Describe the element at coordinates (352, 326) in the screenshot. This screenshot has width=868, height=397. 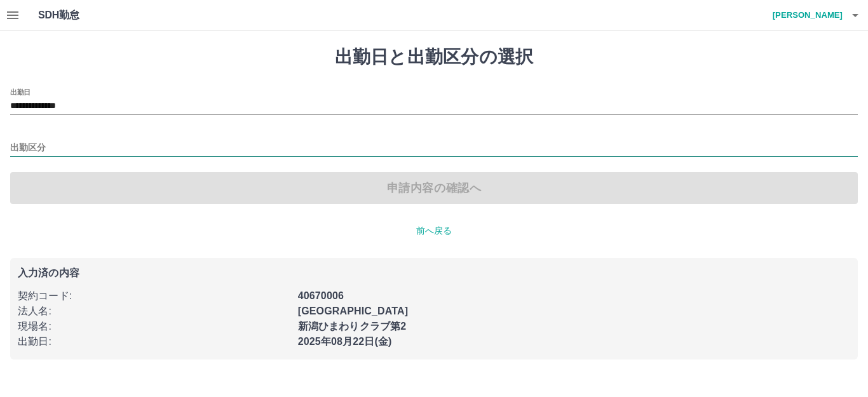
I see `b: 新潟ひまわりクラブ第2` at that location.